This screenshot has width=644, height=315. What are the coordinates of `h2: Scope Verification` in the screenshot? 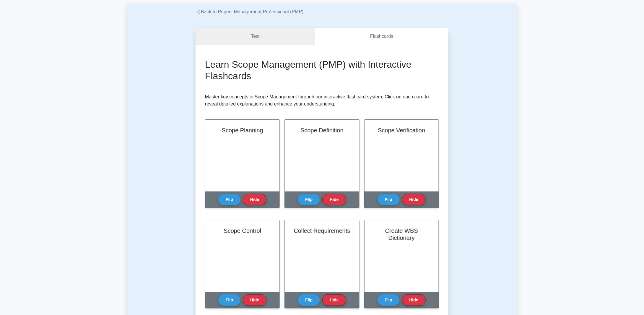 It's located at (402, 130).